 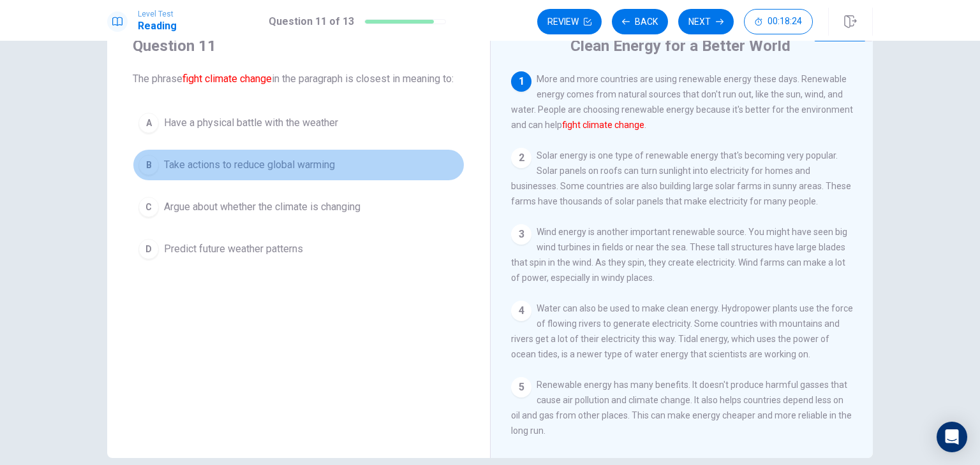 What do you see at coordinates (952, 437) in the screenshot?
I see `div: Open Intercom Messenger` at bounding box center [952, 437].